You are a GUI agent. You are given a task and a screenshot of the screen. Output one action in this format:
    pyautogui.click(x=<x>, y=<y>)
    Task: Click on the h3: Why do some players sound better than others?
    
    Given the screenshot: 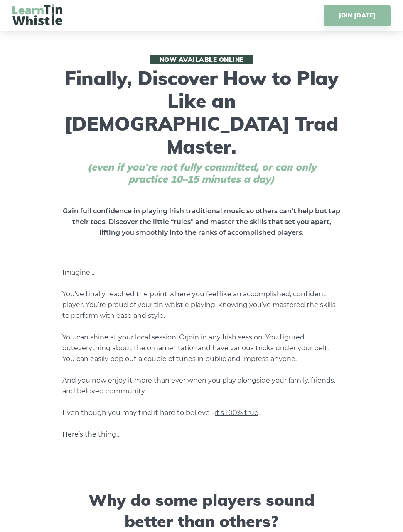 What is the action you would take?
    pyautogui.click(x=202, y=510)
    